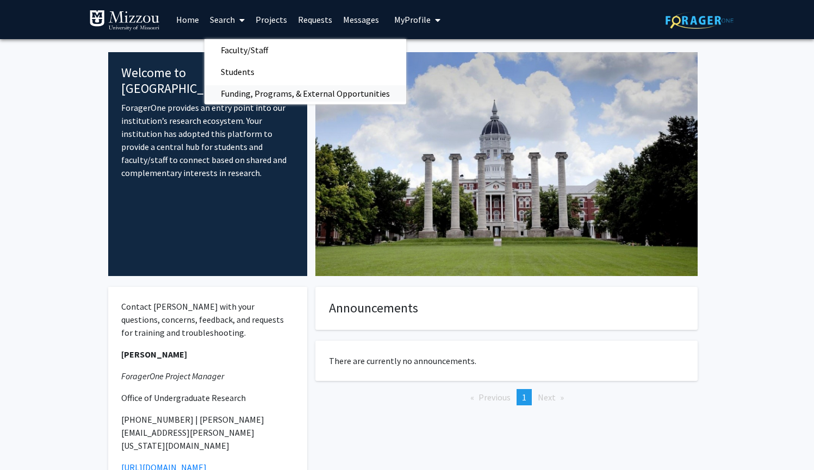 This screenshot has height=470, width=814. I want to click on img: University of Missouri Logo, so click(124, 21).